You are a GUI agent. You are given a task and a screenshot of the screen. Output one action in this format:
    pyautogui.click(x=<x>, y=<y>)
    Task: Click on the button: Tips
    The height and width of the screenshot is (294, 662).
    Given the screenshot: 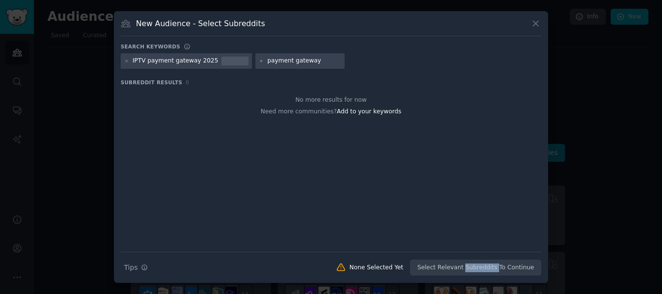 What is the action you would take?
    pyautogui.click(x=136, y=267)
    